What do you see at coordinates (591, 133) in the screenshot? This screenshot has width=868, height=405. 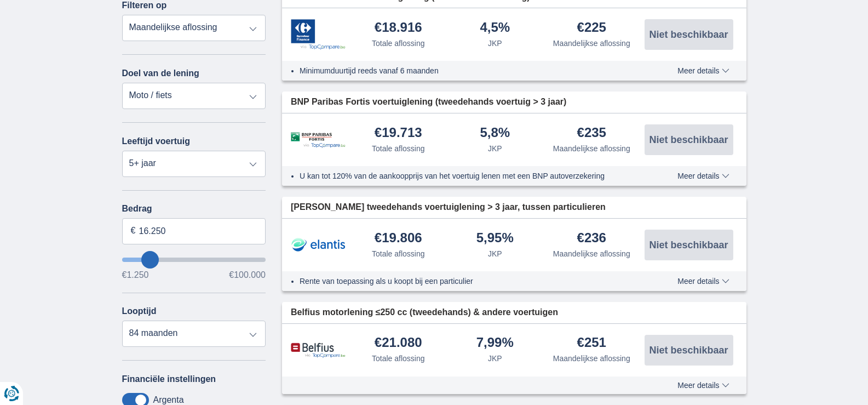 I see `div: €235` at bounding box center [591, 133].